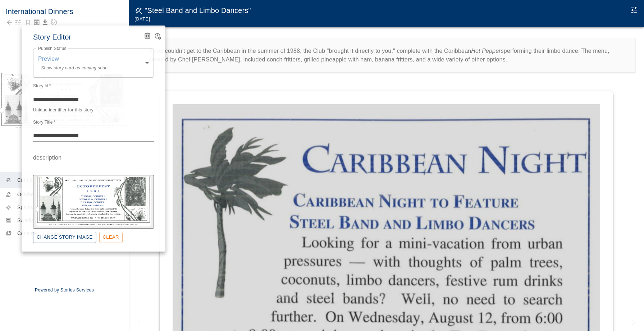  I want to click on p: Preview, so click(90, 59).